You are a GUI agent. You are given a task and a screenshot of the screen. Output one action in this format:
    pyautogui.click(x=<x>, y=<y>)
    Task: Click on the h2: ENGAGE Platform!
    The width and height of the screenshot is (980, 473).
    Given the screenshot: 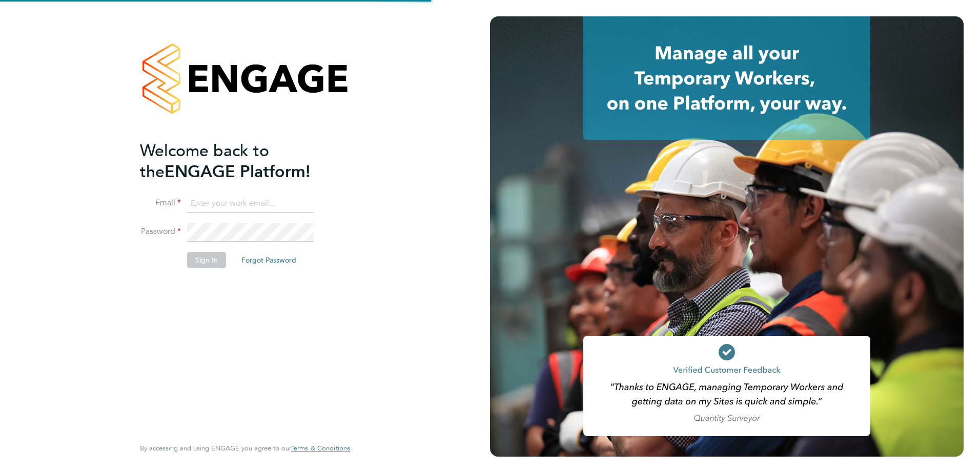 What is the action you would take?
    pyautogui.click(x=240, y=161)
    